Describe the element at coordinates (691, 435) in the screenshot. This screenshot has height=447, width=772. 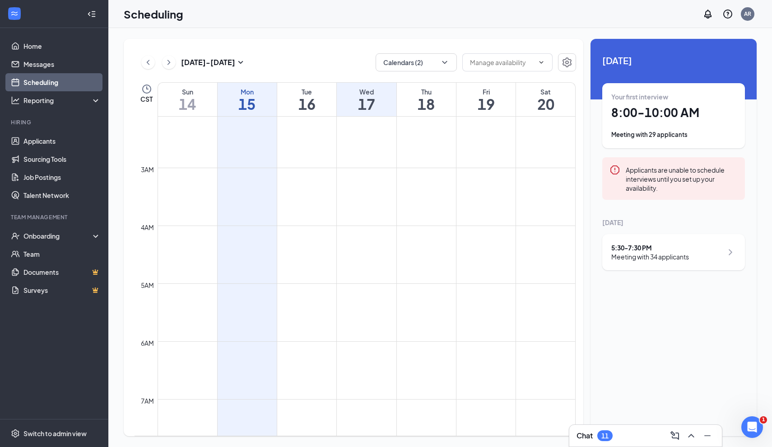
I see `button: ChevronUp` at that location.